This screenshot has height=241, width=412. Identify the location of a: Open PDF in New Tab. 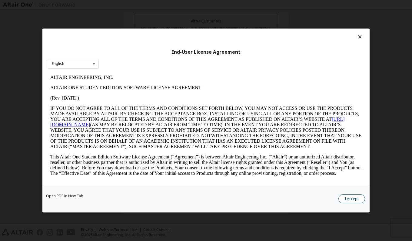
(65, 196).